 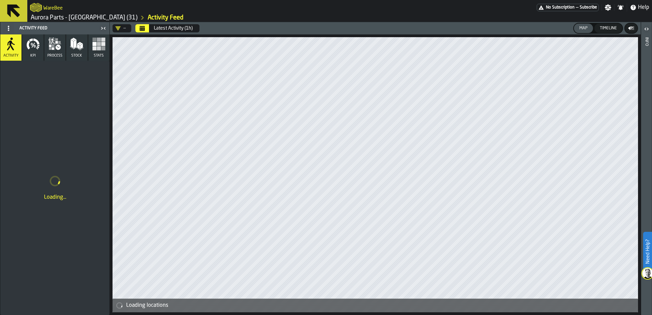 I want to click on button: button-, so click(x=631, y=28).